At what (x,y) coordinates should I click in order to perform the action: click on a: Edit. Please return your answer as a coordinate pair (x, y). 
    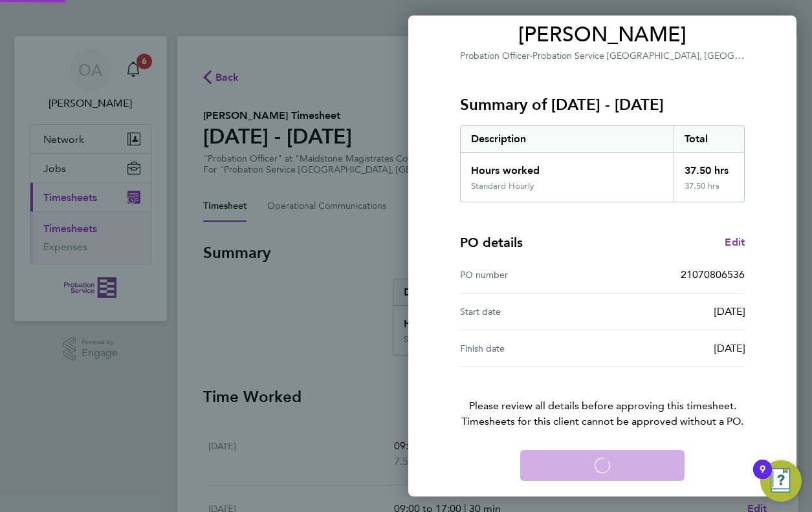
    Looking at the image, I should click on (734, 243).